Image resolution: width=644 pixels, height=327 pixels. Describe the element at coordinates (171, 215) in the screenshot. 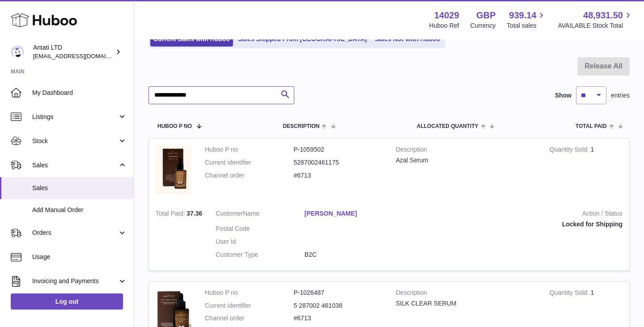

I see `strong: Total Paid` at that location.